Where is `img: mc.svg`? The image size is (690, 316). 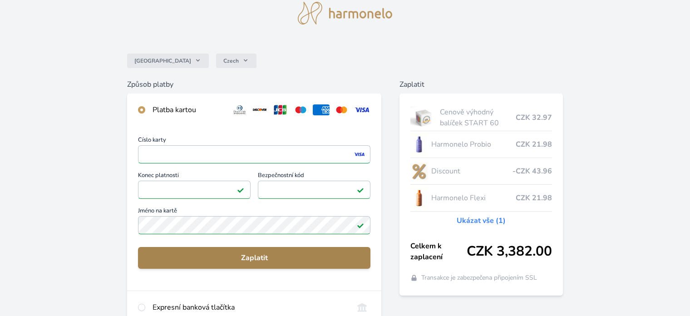
img: mc.svg is located at coordinates (341, 110).